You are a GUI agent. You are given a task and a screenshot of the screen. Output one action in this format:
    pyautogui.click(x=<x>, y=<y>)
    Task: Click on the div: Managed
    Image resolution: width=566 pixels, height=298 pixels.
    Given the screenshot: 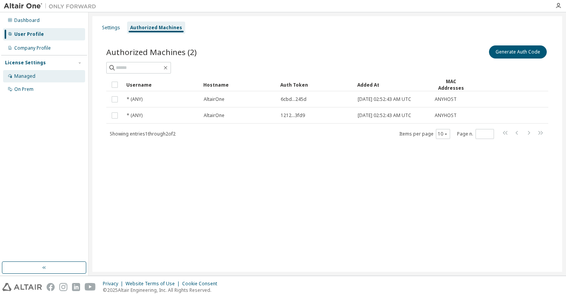 What is the action you would take?
    pyautogui.click(x=25, y=76)
    